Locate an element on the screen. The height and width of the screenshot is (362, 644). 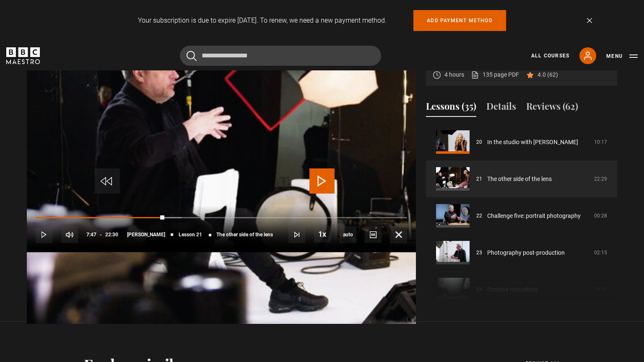
input: Search is located at coordinates (280, 56).